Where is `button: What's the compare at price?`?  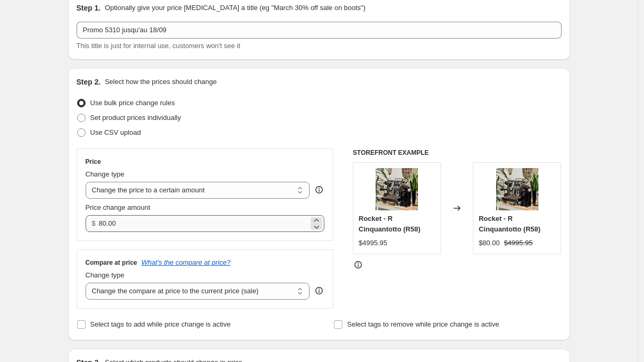 button: What's the compare at price? is located at coordinates (186, 262).